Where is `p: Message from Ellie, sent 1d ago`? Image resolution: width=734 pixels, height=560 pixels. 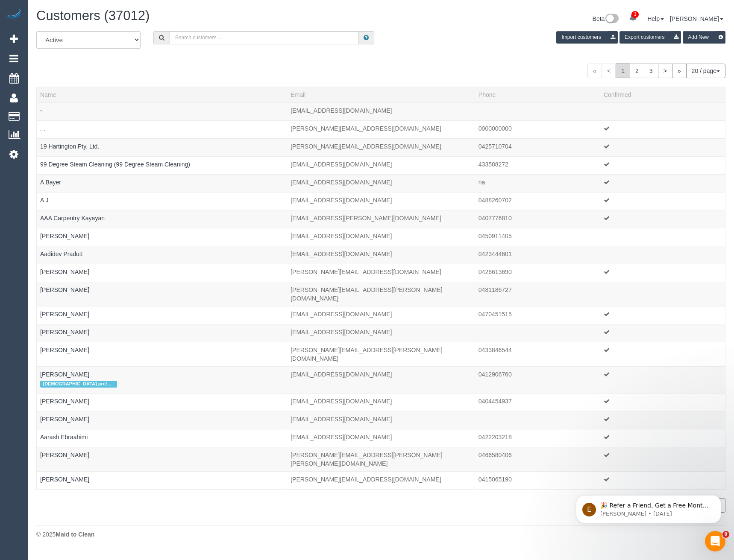 p: Message from Ellie, sent 1d ago is located at coordinates (92, 37).